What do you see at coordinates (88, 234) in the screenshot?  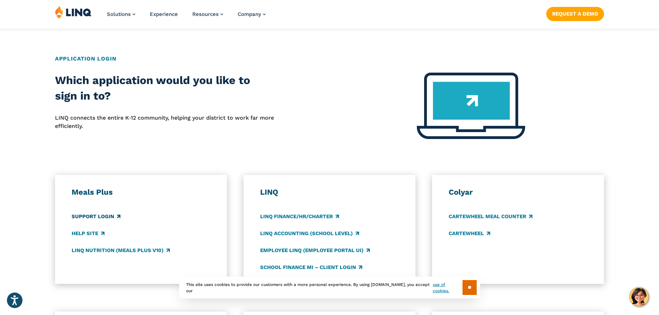 I see `a: Help Site` at bounding box center [88, 234].